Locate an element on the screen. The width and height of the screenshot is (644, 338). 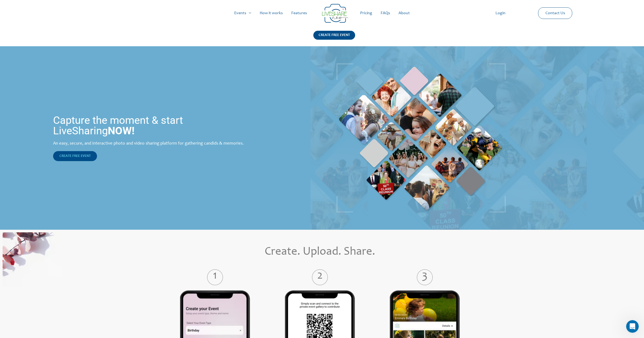
h1: Capture the moment & start LiveSharing is located at coordinates (154, 126).